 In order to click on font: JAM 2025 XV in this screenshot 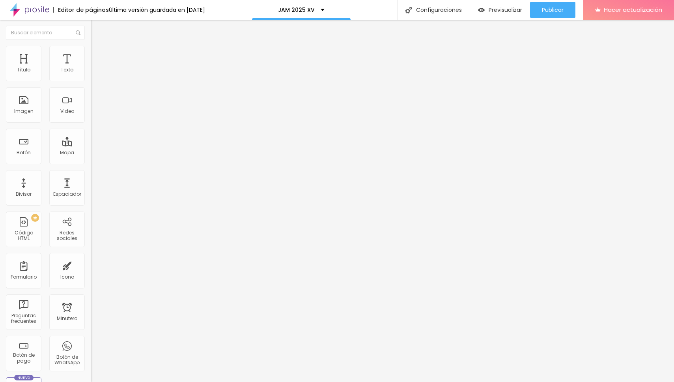, I will do `click(296, 10)`.